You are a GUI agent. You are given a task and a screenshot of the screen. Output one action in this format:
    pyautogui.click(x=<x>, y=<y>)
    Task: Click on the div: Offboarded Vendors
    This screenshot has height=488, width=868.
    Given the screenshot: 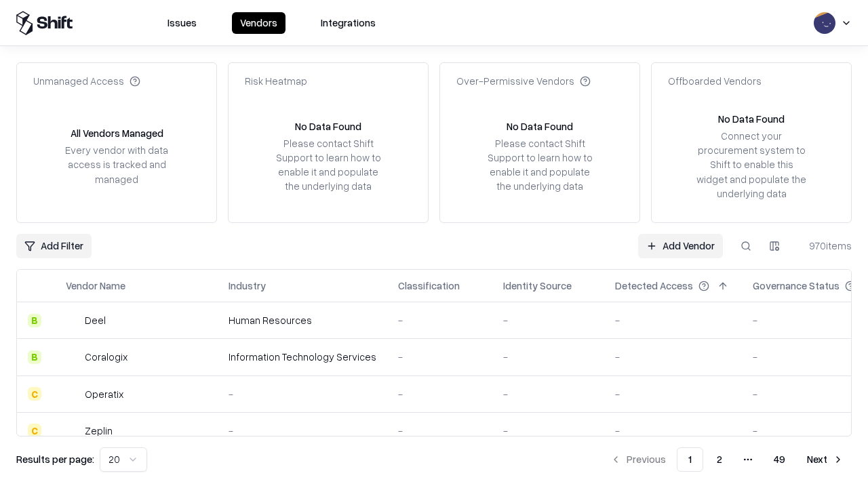 What is the action you would take?
    pyautogui.click(x=715, y=80)
    